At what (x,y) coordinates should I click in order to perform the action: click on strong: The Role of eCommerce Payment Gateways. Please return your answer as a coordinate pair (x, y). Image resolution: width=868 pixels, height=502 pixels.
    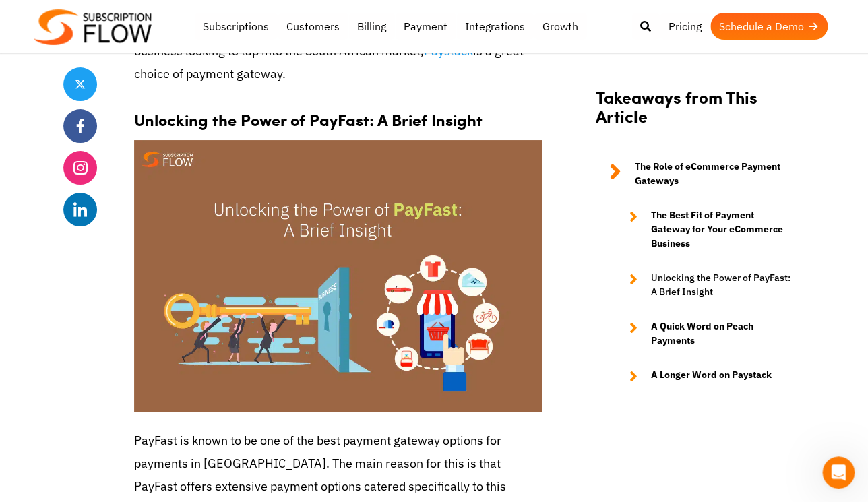
    Looking at the image, I should click on (713, 174).